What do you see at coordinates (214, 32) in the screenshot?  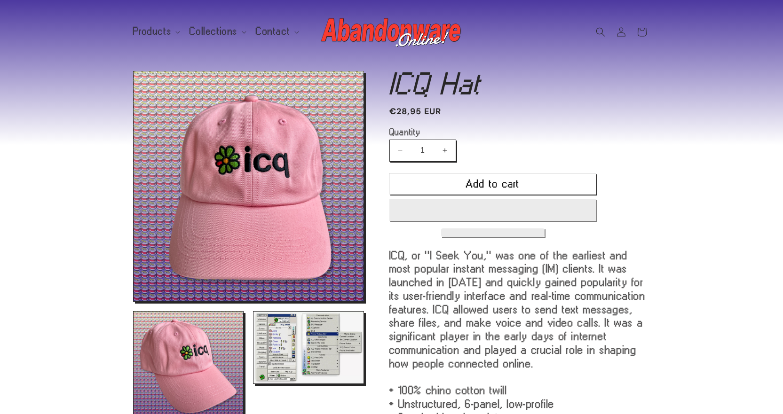 I see `span: Collections` at bounding box center [214, 32].